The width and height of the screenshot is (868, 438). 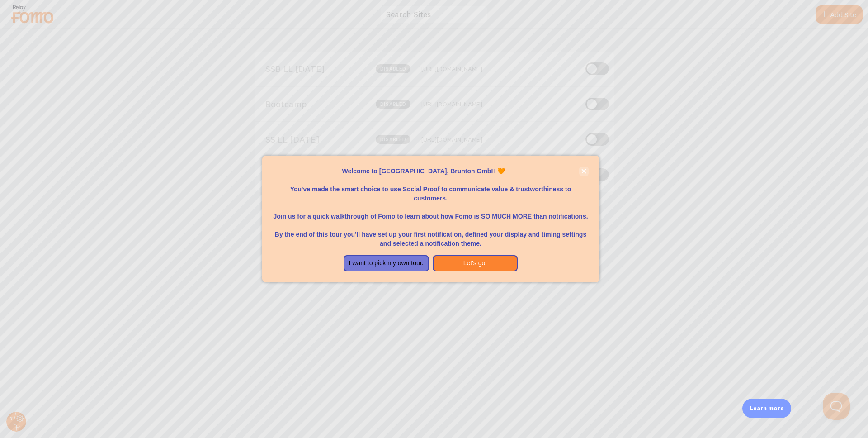 I want to click on p: Learn more, so click(x=767, y=408).